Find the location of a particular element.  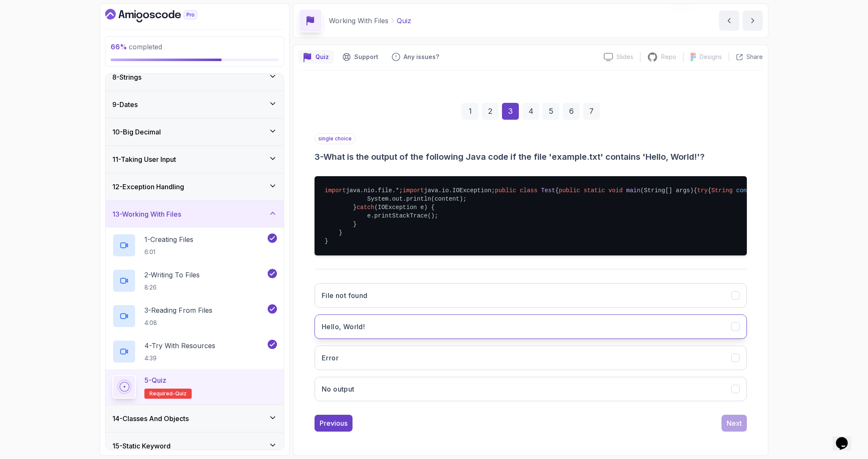

h3: No output is located at coordinates (338, 389).